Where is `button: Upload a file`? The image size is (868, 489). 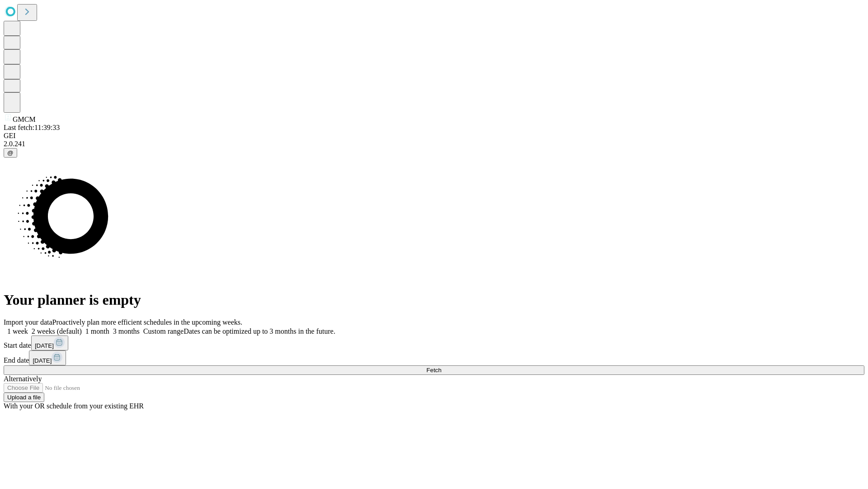 button: Upload a file is located at coordinates (24, 397).